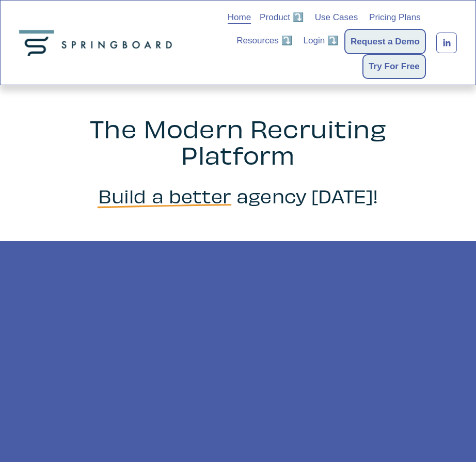 Image resolution: width=476 pixels, height=462 pixels. I want to click on span: Product ⤵️, so click(282, 17).